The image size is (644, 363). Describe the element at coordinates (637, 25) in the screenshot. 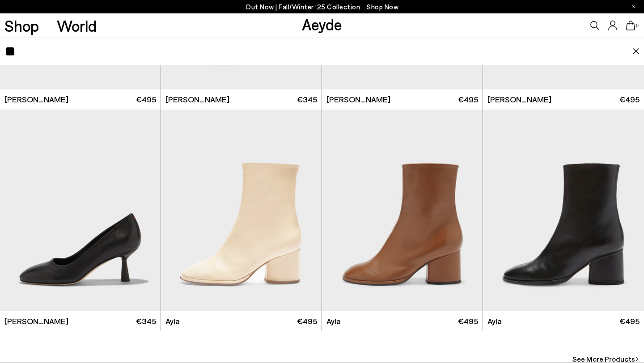

I see `span: 0` at that location.